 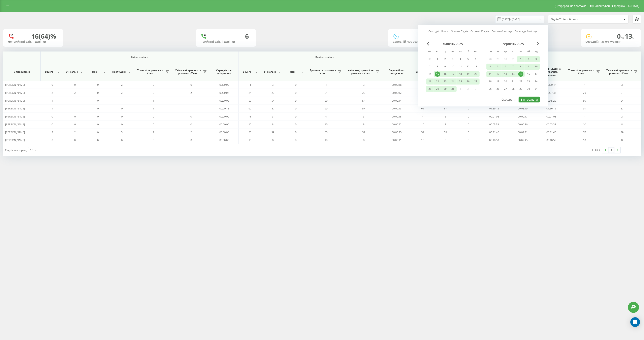 What do you see at coordinates (438, 59) in the screenshot?
I see `div: вт 1 лип 2025 р.` at bounding box center [438, 59].